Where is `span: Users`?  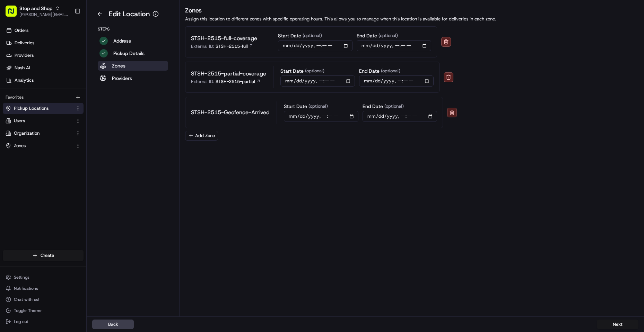
span: Users is located at coordinates (19, 121).